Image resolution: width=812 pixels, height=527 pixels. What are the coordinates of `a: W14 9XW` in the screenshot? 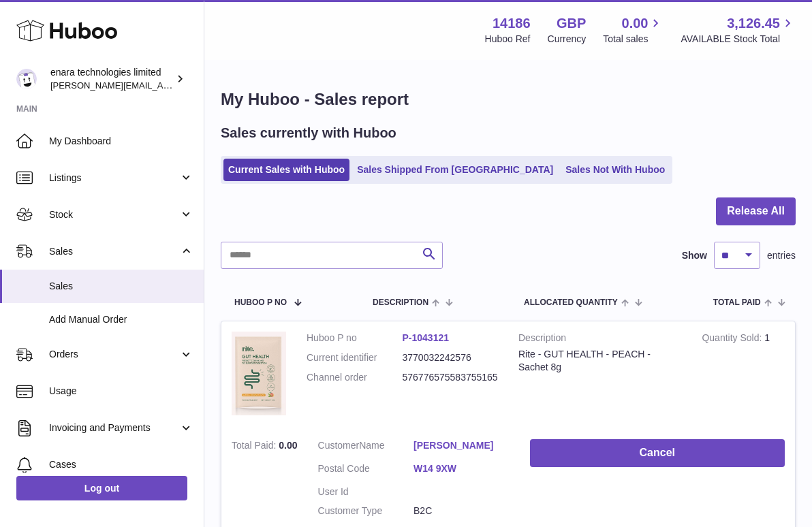 It's located at (461, 469).